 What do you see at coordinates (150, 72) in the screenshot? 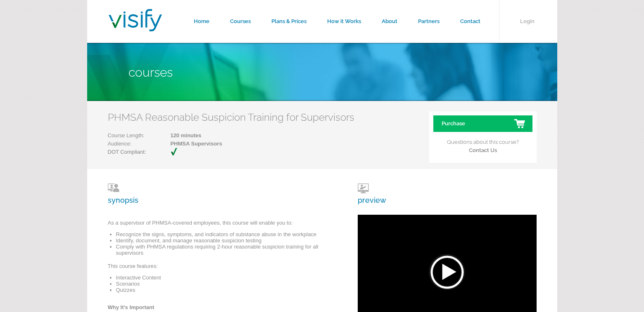
I see `span: Courses` at bounding box center [150, 72].